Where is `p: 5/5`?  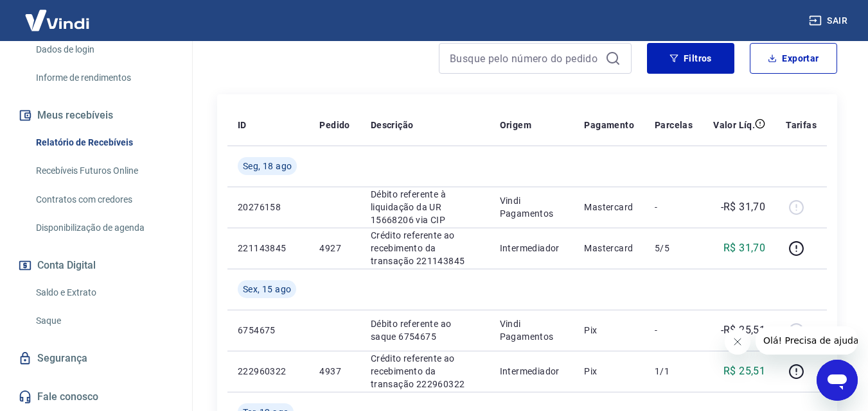
p: 5/5 is located at coordinates (673, 248).